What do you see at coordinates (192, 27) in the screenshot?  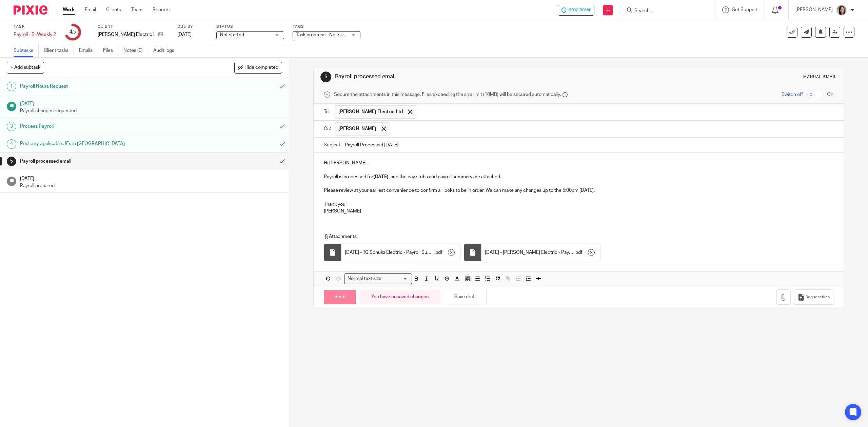 I see `label: Due by` at bounding box center [192, 27].